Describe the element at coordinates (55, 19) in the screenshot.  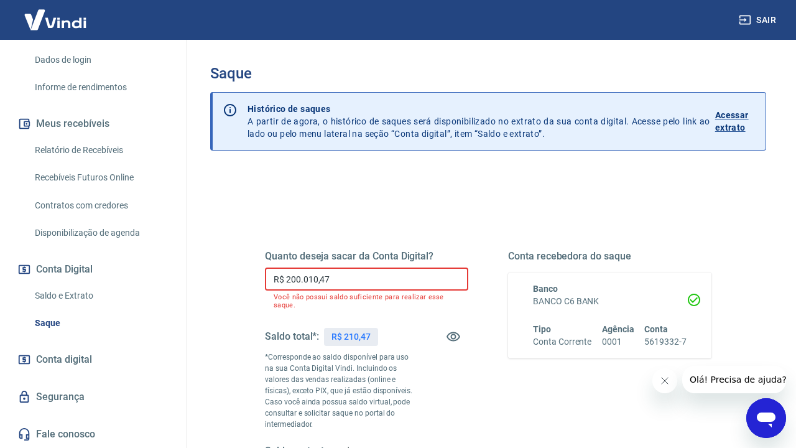
I see `img: Vindi` at that location.